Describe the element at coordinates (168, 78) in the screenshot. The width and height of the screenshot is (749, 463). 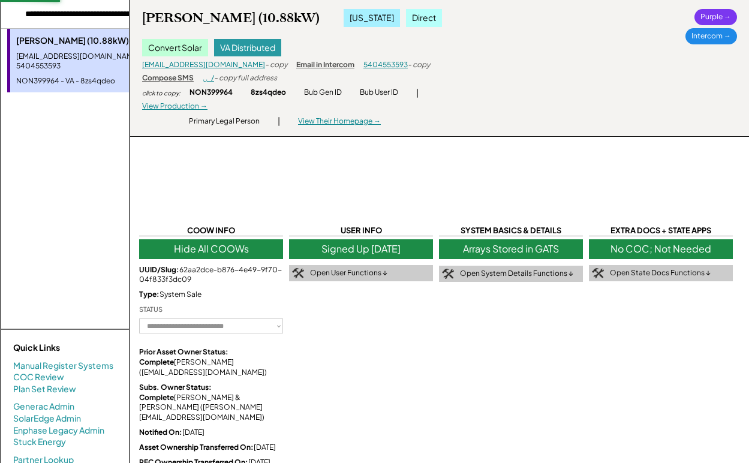
I see `div: Compose SMS` at that location.